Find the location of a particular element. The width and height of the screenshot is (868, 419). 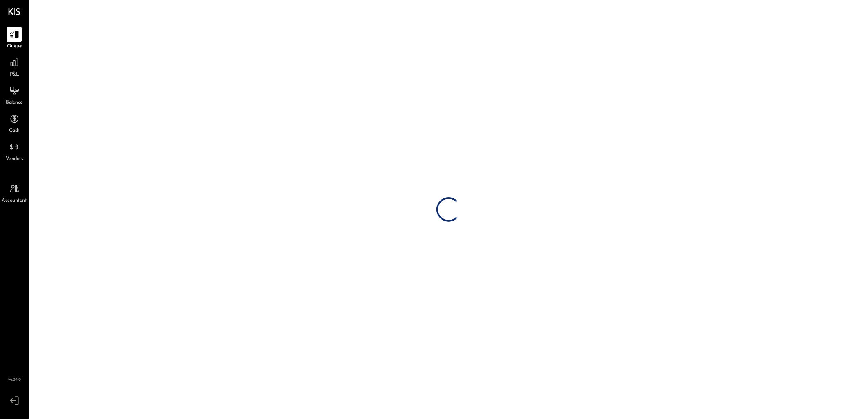

a: P&L is located at coordinates (14, 67).